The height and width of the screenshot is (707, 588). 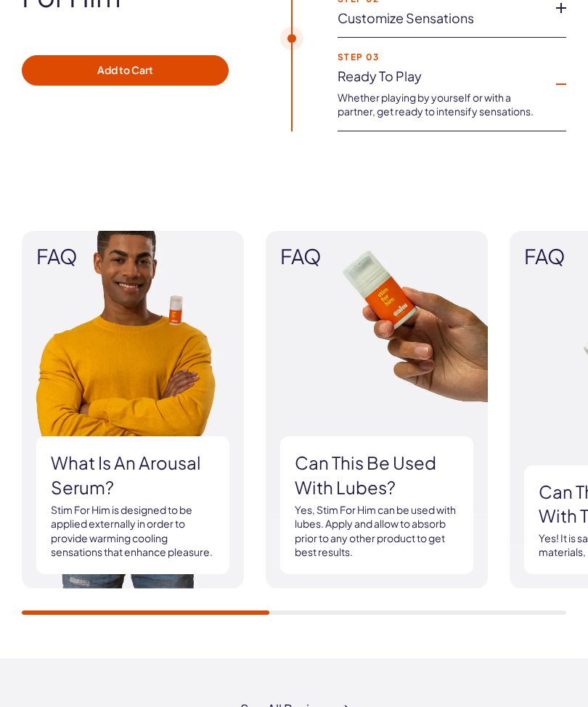 What do you see at coordinates (440, 56) in the screenshot?
I see `strong: Step 03` at bounding box center [440, 56].